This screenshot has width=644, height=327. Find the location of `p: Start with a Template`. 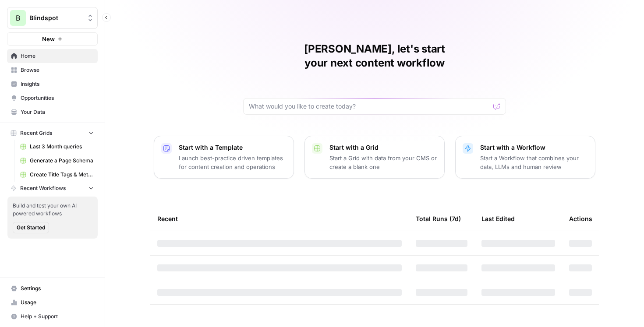

p: Start with a Template is located at coordinates (233, 147).